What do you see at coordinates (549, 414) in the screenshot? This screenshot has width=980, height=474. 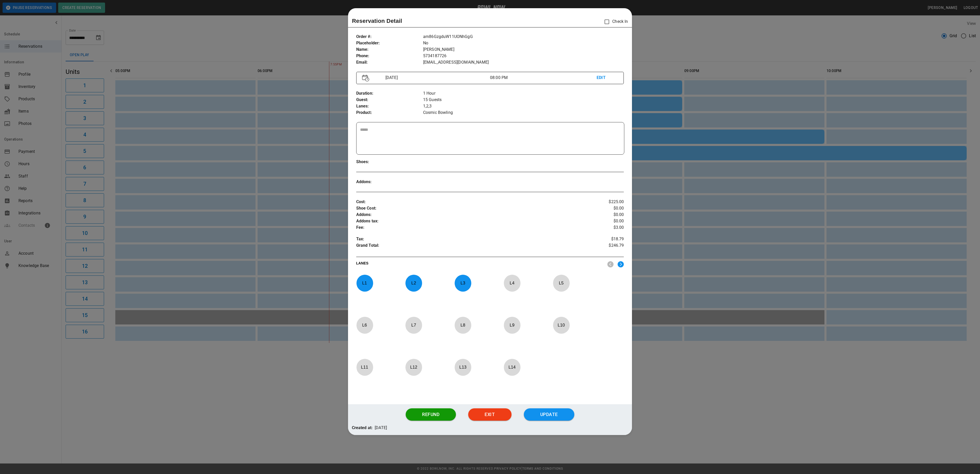 I see `button: Update` at bounding box center [549, 414].